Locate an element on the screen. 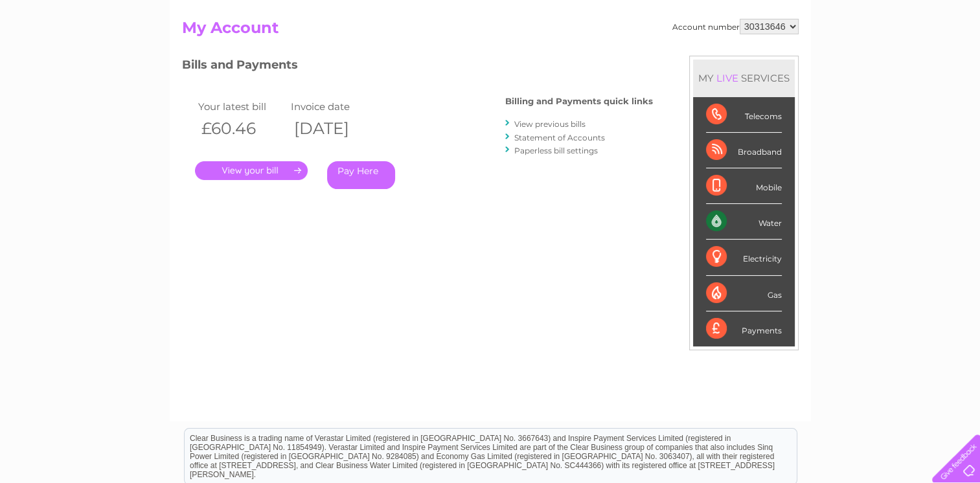 The image size is (980, 483). a: Statement of Accounts is located at coordinates (559, 138).